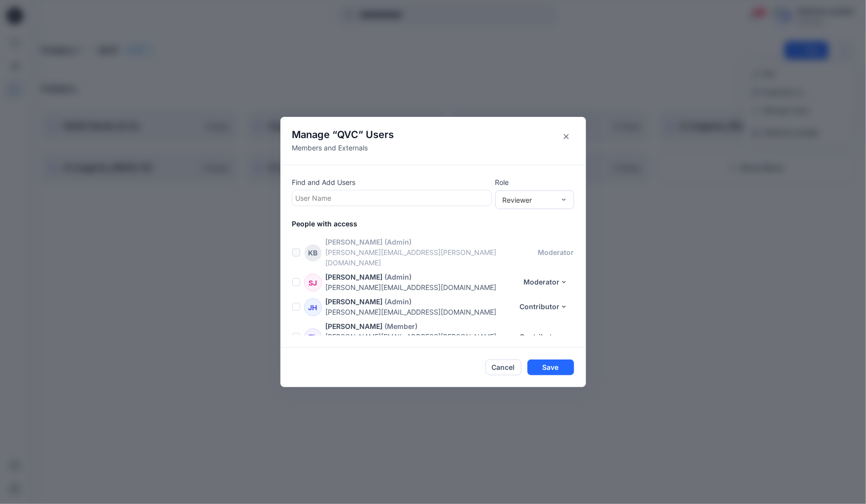 The height and width of the screenshot is (504, 866). I want to click on p: Role, so click(535, 181).